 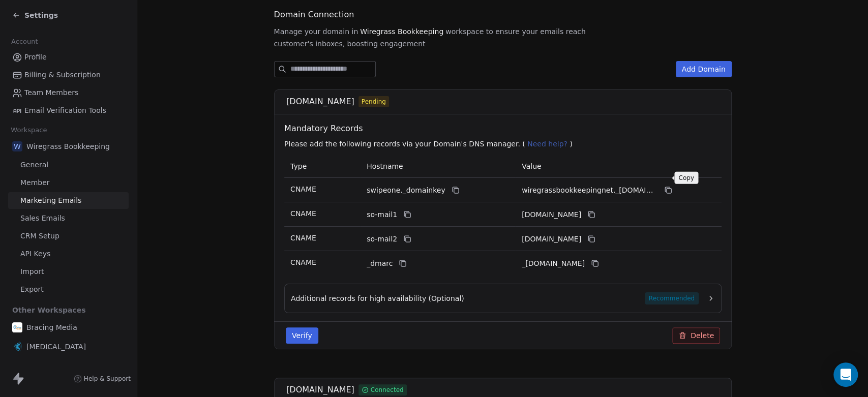 What do you see at coordinates (32, 289) in the screenshot?
I see `span: Export` at bounding box center [32, 289].